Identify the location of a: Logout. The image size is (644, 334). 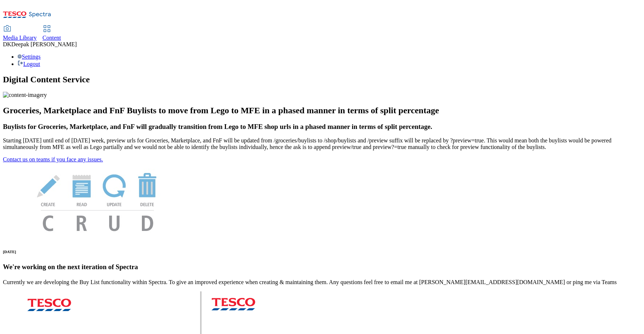
(28, 64).